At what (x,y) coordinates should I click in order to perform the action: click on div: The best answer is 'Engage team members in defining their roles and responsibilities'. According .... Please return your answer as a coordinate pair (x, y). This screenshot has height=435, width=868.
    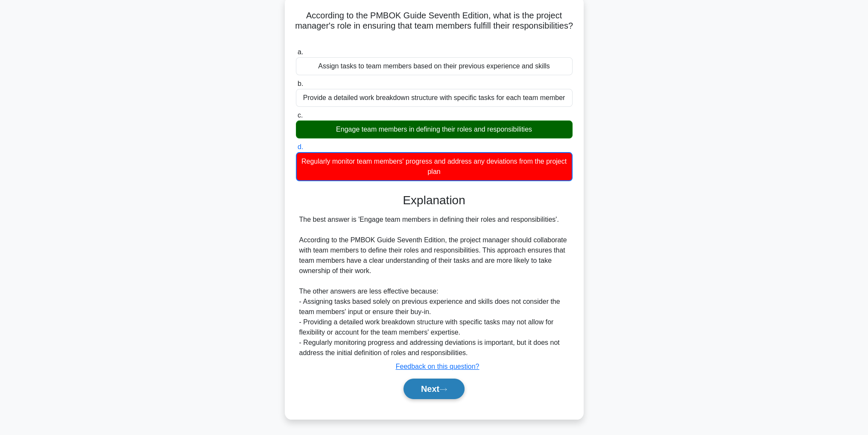
    Looking at the image, I should click on (434, 286).